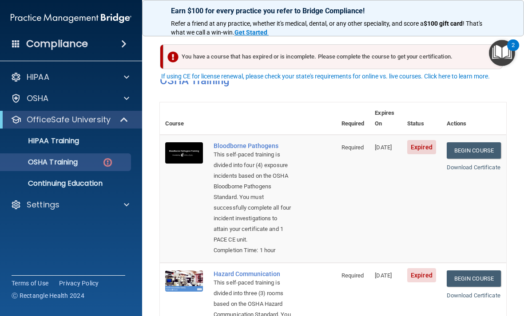 The image size is (524, 316). Describe the element at coordinates (512, 51) in the screenshot. I see `div: 2` at that location.